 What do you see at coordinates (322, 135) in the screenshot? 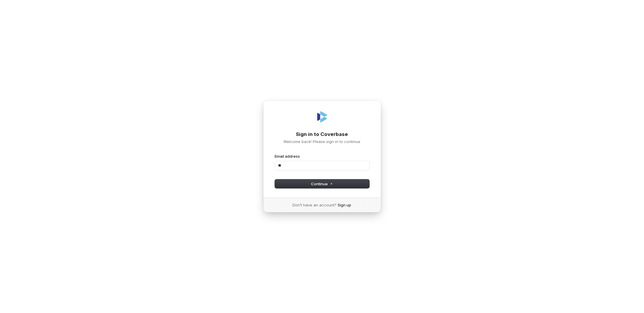
I see `h1: Sign in to Coverbase` at bounding box center [322, 135].